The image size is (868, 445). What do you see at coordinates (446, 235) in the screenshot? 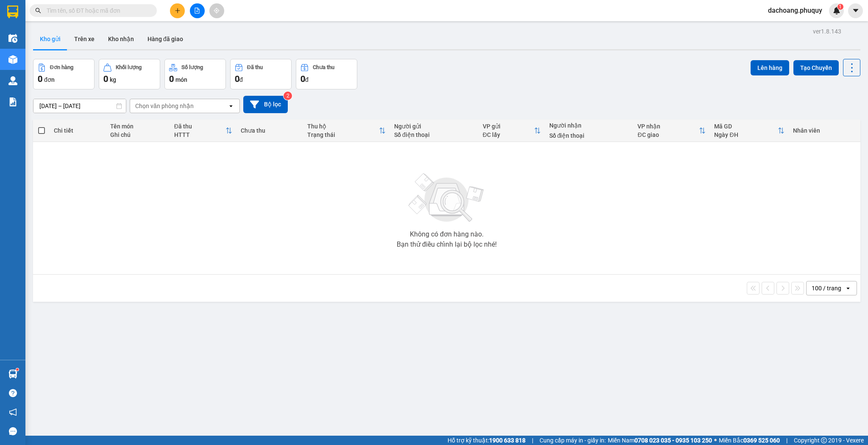
I see `div: Không có đơn hàng nào.` at bounding box center [446, 235].